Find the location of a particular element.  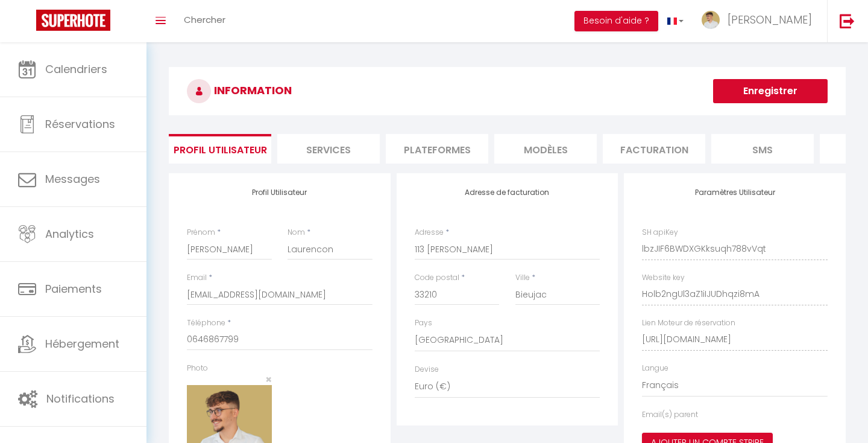

span: Paiements is located at coordinates (73, 288).